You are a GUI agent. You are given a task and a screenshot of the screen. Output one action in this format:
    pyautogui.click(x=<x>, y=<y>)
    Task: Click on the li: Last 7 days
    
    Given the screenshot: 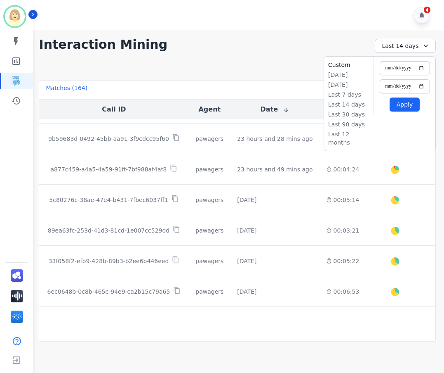 What is the action you would take?
    pyautogui.click(x=349, y=94)
    